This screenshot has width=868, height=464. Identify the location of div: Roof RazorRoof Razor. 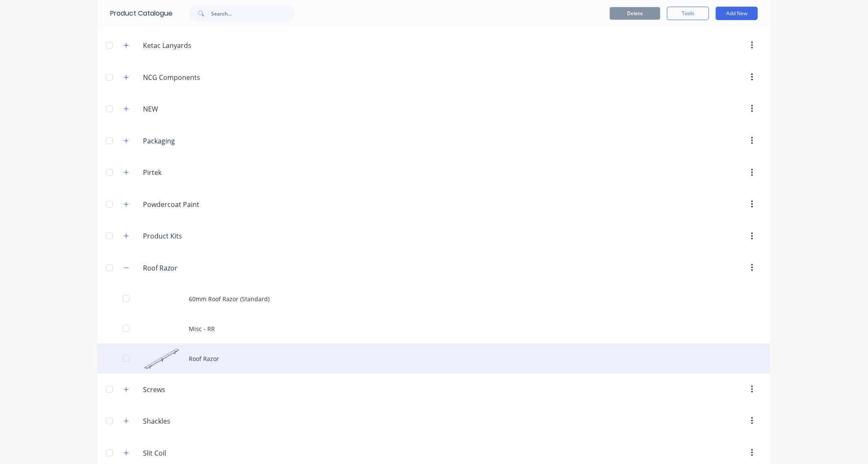
(434, 359).